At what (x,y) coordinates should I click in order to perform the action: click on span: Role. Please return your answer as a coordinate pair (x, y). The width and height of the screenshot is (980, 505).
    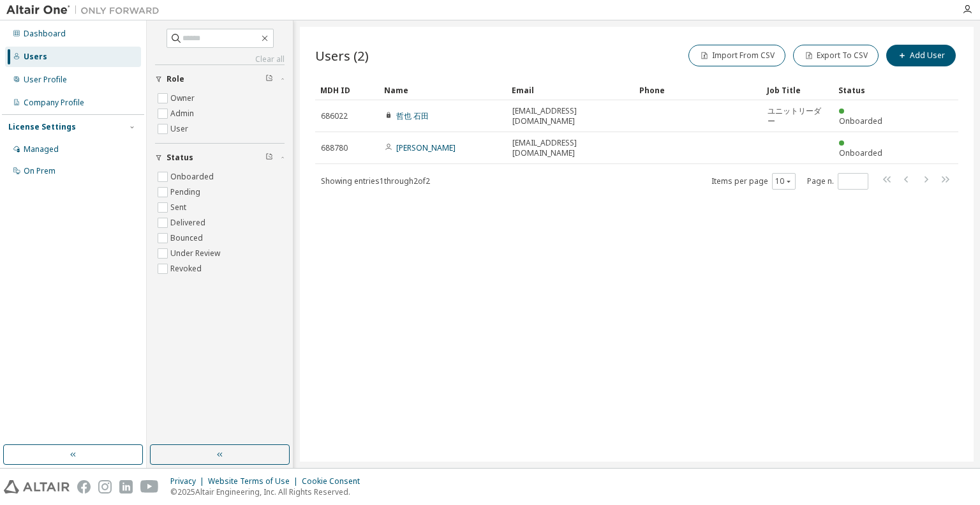
    Looking at the image, I should click on (176, 79).